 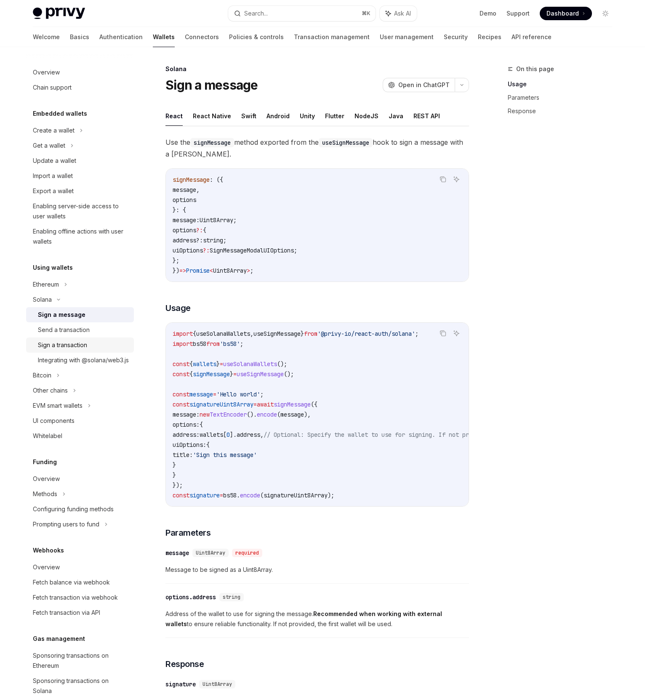 I want to click on button: Unity, so click(x=307, y=116).